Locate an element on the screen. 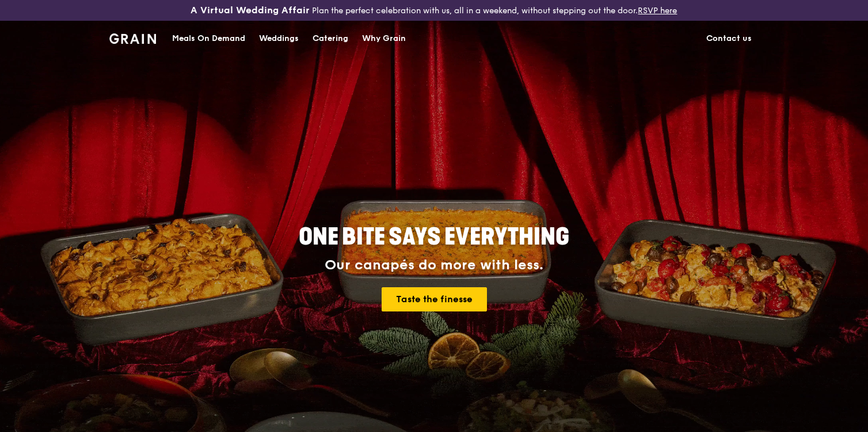 Image resolution: width=868 pixels, height=432 pixels. div: Plan the perfect celebration with us, all in a weekend, without stepping out the door. is located at coordinates (433, 11).